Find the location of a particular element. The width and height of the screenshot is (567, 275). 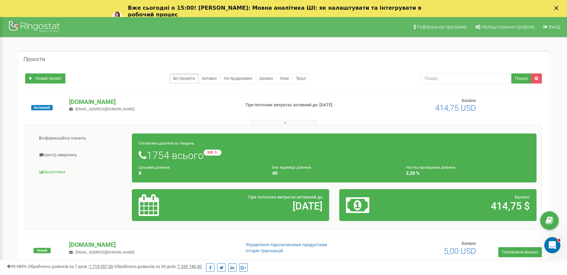

a: Реферальна програма is located at coordinates (440, 27).